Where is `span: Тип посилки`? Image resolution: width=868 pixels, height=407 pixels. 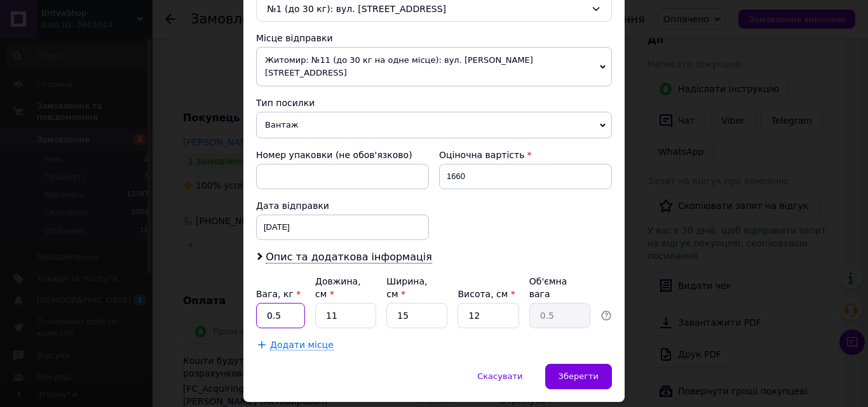 span: Тип посилки is located at coordinates (285, 103).